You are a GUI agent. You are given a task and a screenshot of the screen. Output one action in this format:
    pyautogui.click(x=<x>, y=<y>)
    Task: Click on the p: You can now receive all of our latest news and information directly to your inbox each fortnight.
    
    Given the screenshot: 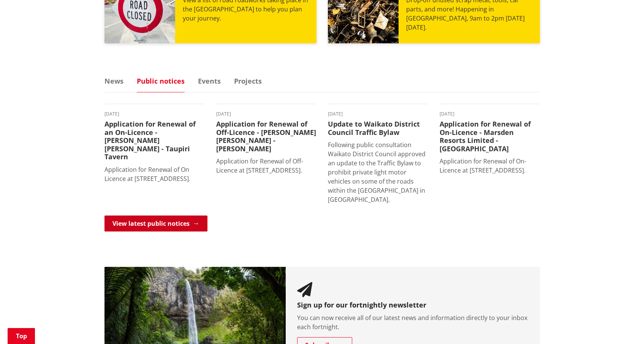 What is the action you would take?
    pyautogui.click(x=412, y=322)
    